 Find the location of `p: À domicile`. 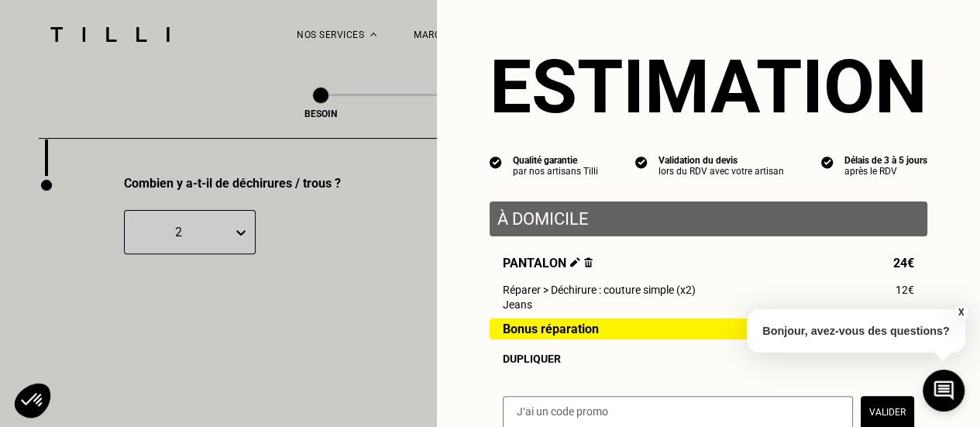

p: À domicile is located at coordinates (708, 219).